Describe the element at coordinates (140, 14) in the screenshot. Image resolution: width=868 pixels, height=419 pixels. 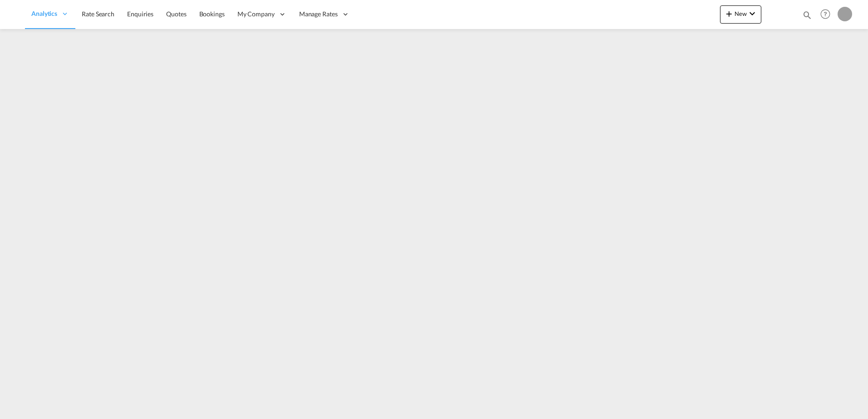
I see `span: Enquiries` at that location.